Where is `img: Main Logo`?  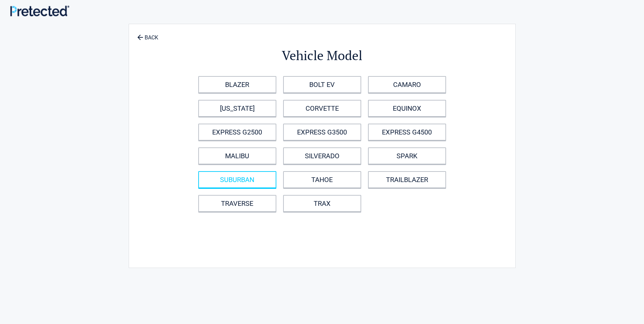 img: Main Logo is located at coordinates (40, 10).